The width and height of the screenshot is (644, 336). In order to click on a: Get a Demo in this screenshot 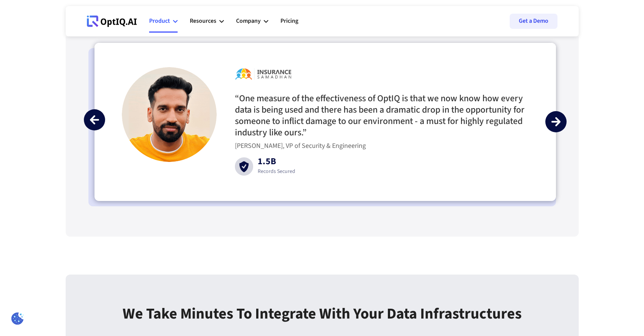, I will do `click(534, 21)`.